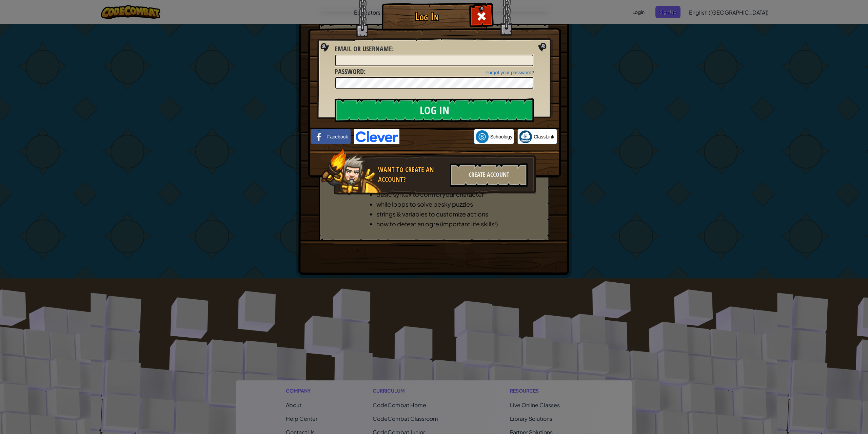 The height and width of the screenshot is (434, 868). I want to click on img: classlink-logo-small.png, so click(526, 137).